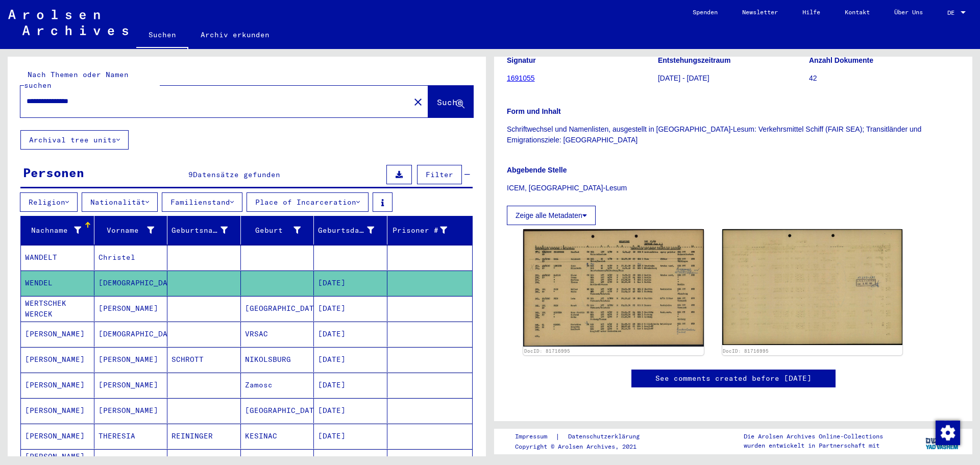 The width and height of the screenshot is (980, 465). What do you see at coordinates (278, 359) in the screenshot?
I see `mat-cell: NIKOLSBURG` at bounding box center [278, 359].